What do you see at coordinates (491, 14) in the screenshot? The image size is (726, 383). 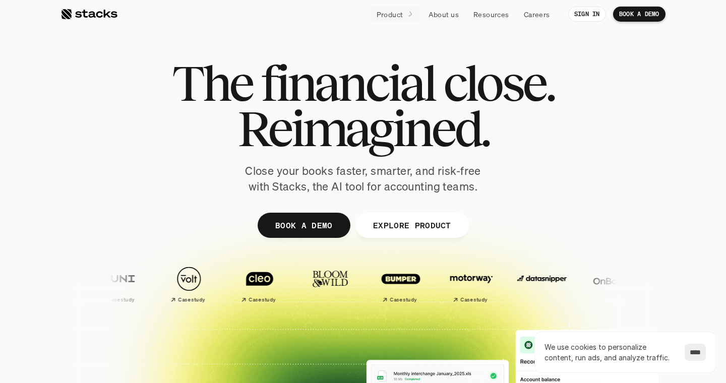 I see `p: Resources` at bounding box center [491, 14].